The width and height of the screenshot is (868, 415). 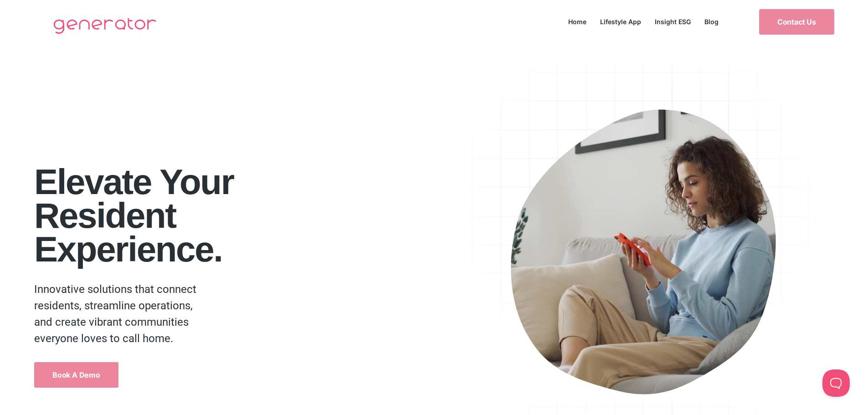 I want to click on span: Contact Us, so click(x=797, y=22).